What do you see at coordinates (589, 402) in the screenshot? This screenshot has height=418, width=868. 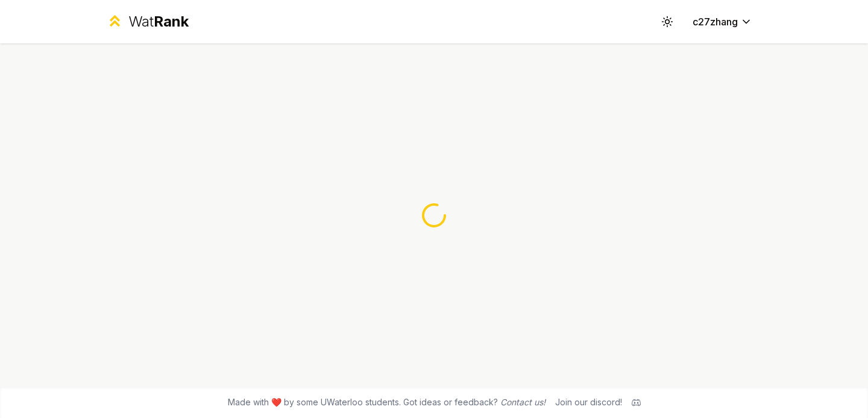 I see `div: Join our discord!` at bounding box center [589, 402].